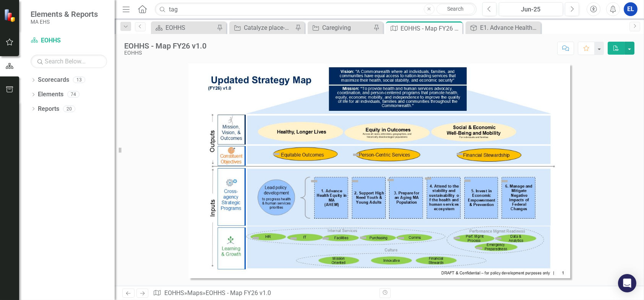 The width and height of the screenshot is (644, 300). What do you see at coordinates (340, 27) in the screenshot?
I see `a: Caregiving` at bounding box center [340, 27].